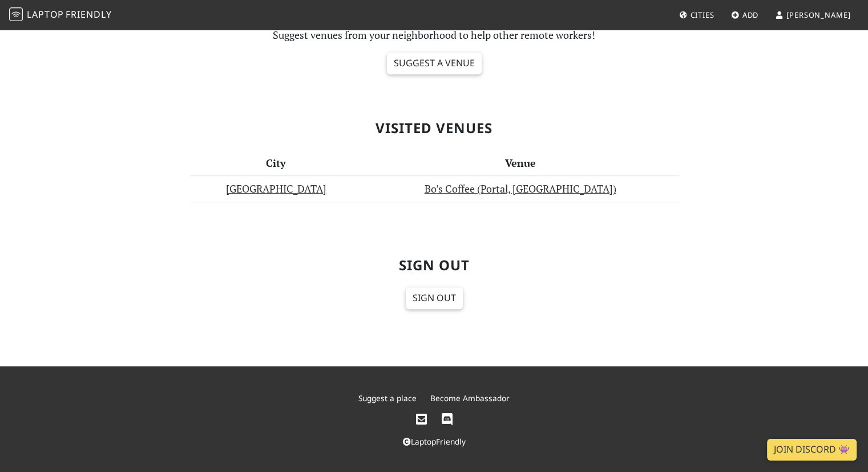 This screenshot has width=868, height=472. What do you see at coordinates (812, 449) in the screenshot?
I see `a: Join Discord 👾` at bounding box center [812, 449].